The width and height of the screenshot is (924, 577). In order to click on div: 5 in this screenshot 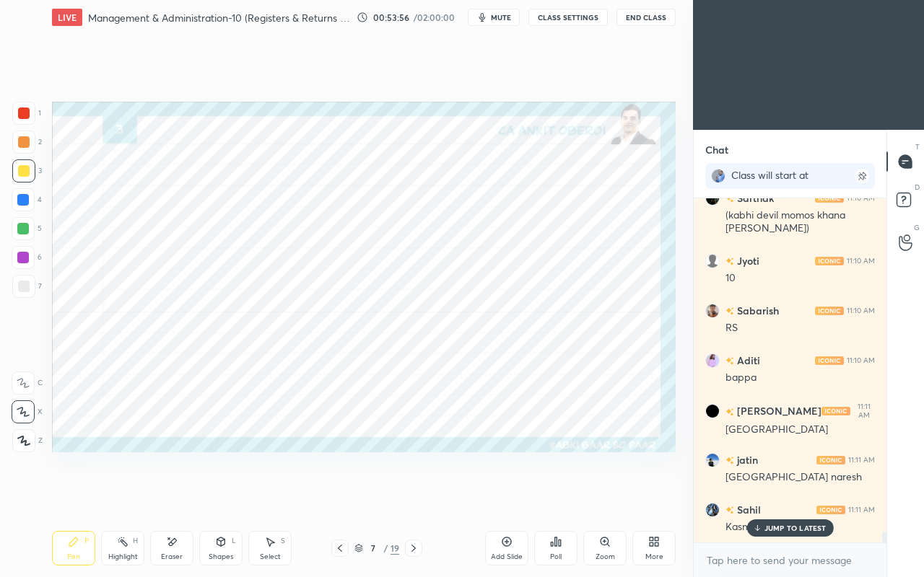, I will do `click(26, 229)`.